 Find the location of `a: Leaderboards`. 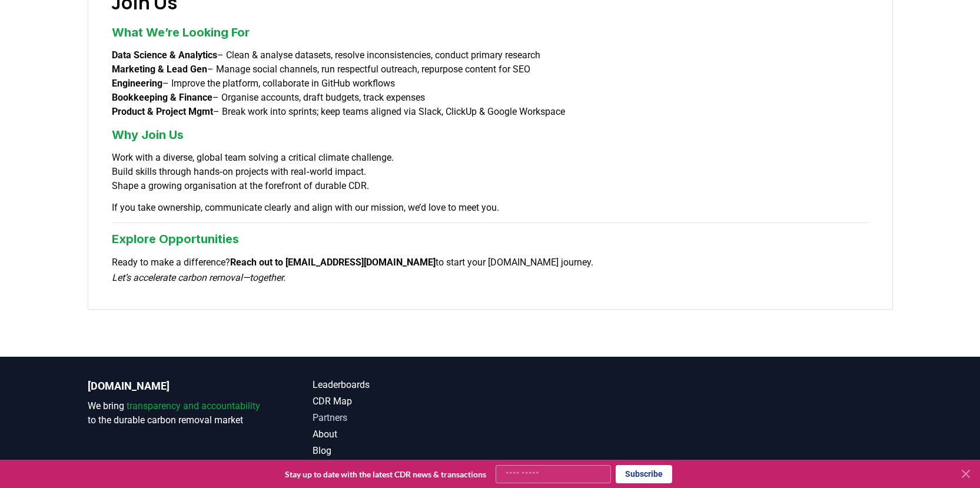

a: Leaderboards is located at coordinates (401, 385).